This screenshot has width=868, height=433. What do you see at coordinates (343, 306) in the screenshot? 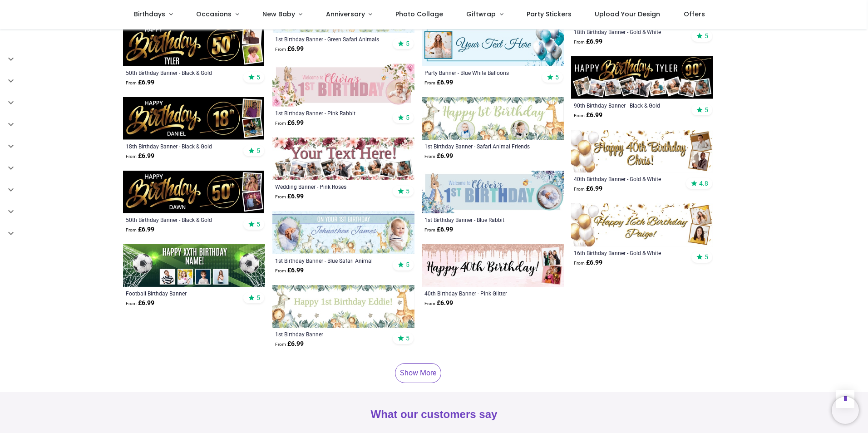
I see `img: Happy 1st Birthday Banner - Safari Animal Friends` at bounding box center [343, 306].